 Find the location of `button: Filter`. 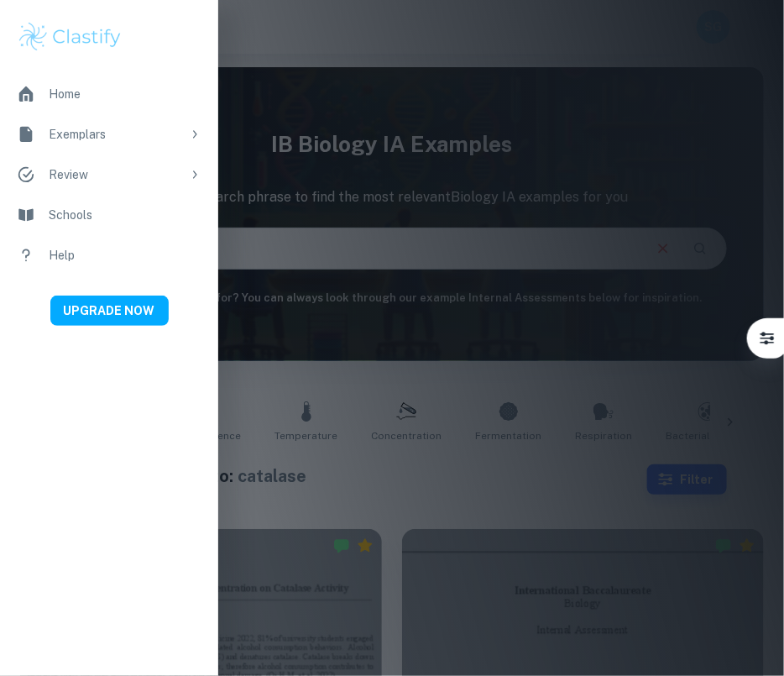

button: Filter is located at coordinates (767, 338).